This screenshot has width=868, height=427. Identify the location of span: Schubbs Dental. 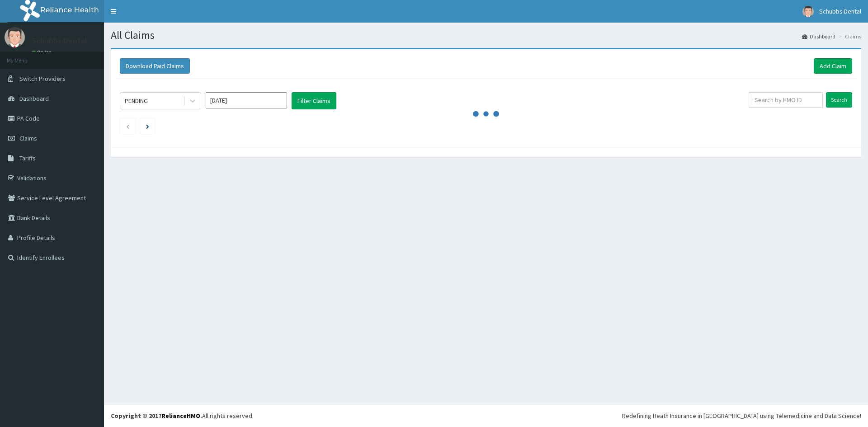
(840, 11).